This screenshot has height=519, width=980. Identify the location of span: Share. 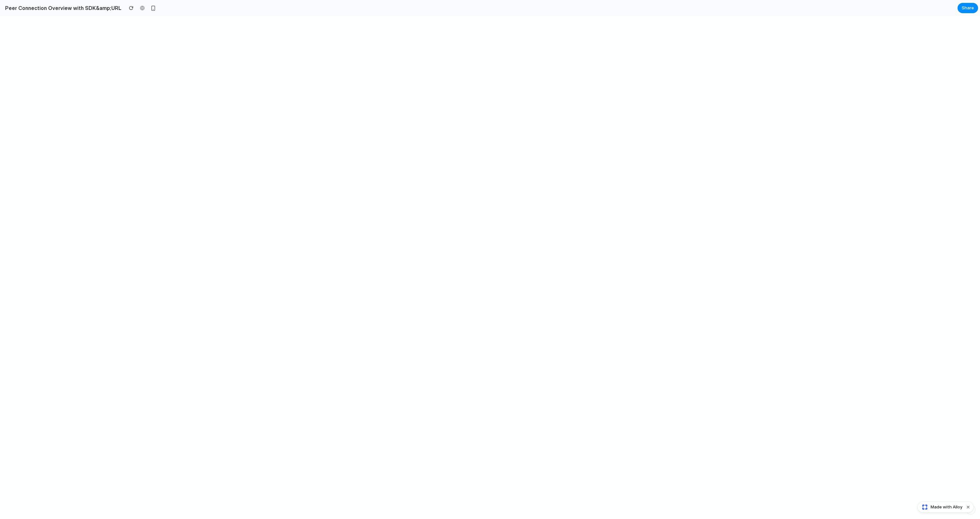
(968, 8).